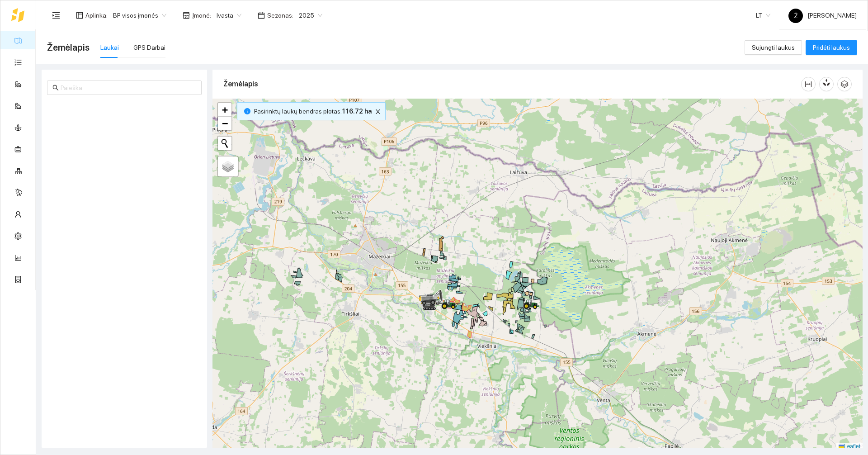 The width and height of the screenshot is (868, 455). What do you see at coordinates (313, 112) in the screenshot?
I see `span: Pasirinktų laukų bendras plotas :` at bounding box center [313, 112].